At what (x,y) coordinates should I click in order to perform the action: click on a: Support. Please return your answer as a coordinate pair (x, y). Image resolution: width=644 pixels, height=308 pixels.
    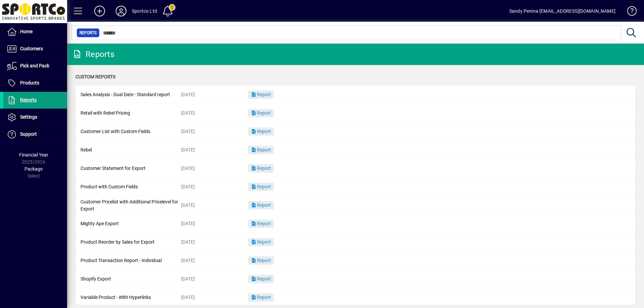
    Looking at the image, I should click on (35, 134).